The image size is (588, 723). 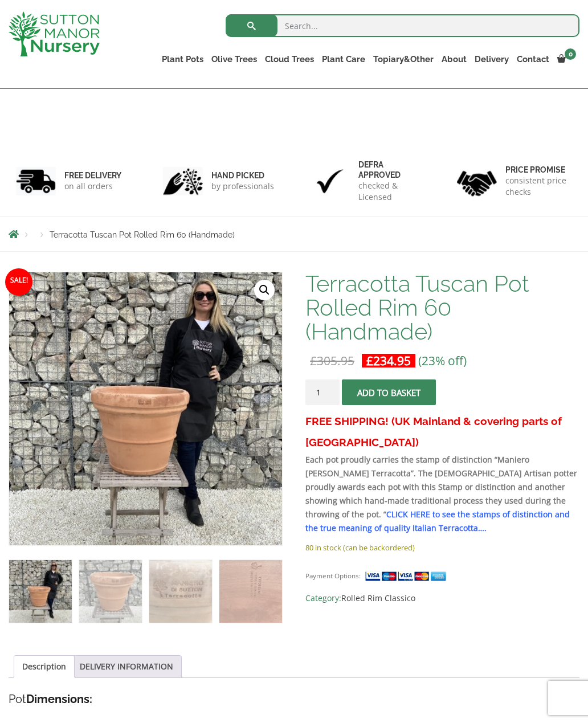 What do you see at coordinates (111, 592) in the screenshot?
I see `img: Terracotta Tuscan Pot Rolled Rim 60 (Handmade) - Image 2` at bounding box center [111, 592].